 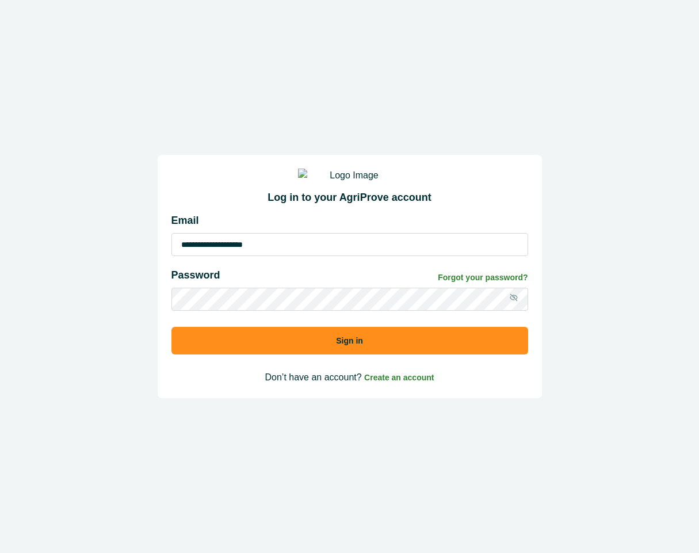 I want to click on p: Password, so click(x=196, y=275).